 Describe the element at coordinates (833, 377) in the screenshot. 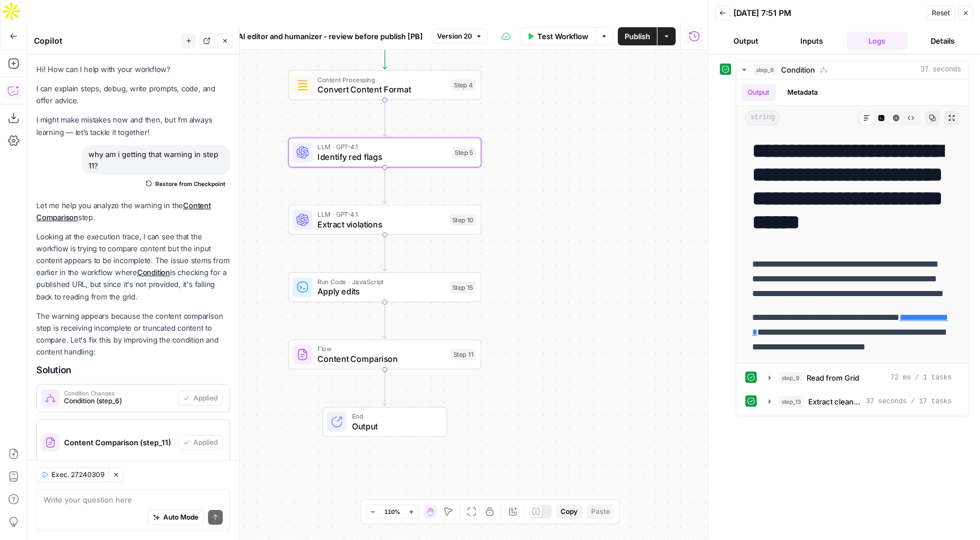

I see `span: Read from Grid` at that location.